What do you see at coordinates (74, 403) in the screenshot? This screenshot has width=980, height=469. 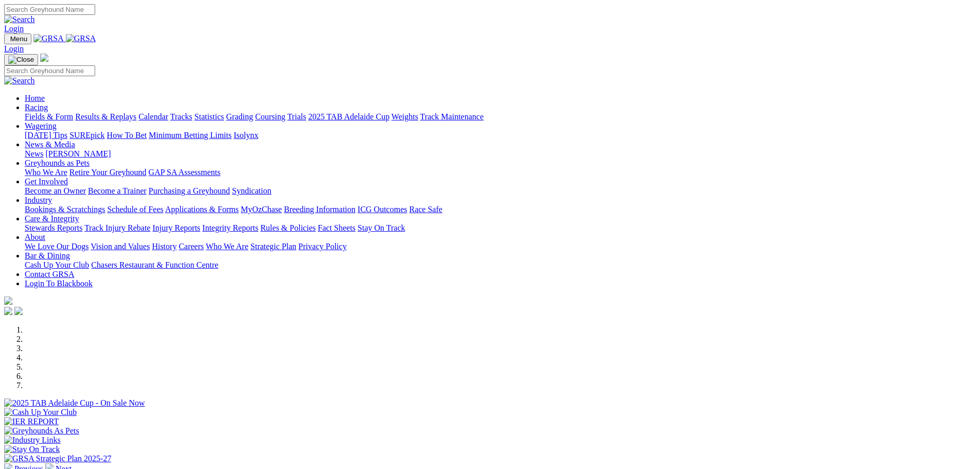 I see `img: 2025 TAB Adelaide Cup - On Sale Now` at bounding box center [74, 403].